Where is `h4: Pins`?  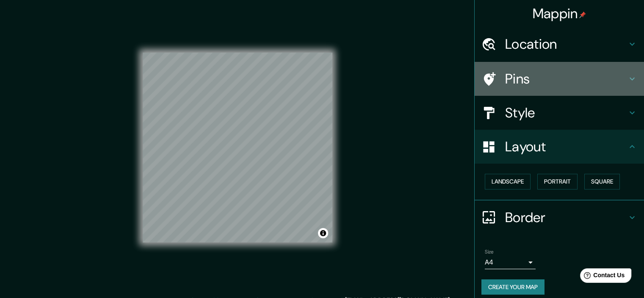 h4: Pins is located at coordinates (566, 79).